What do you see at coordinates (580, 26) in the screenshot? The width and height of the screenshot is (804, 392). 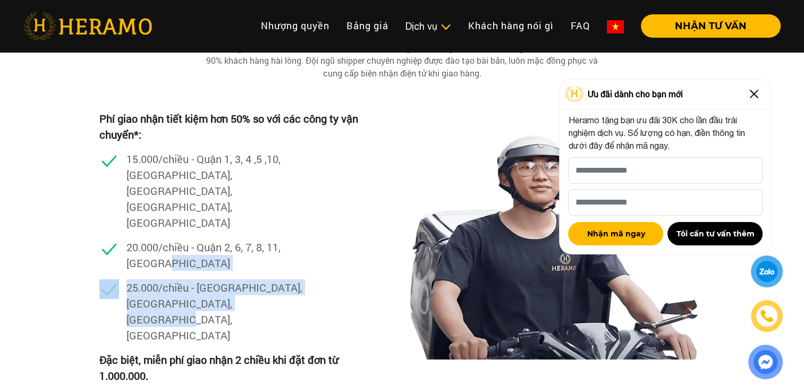 I see `a: FAQ` at bounding box center [580, 26].